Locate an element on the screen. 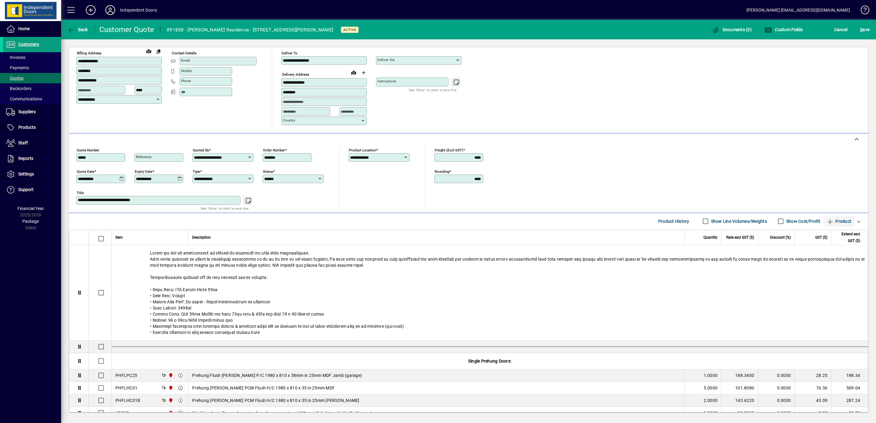  mat-label: Product location is located at coordinates (362, 150).